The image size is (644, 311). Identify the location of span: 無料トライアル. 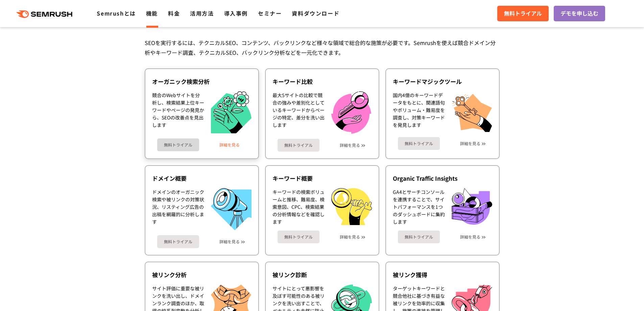
(523, 14).